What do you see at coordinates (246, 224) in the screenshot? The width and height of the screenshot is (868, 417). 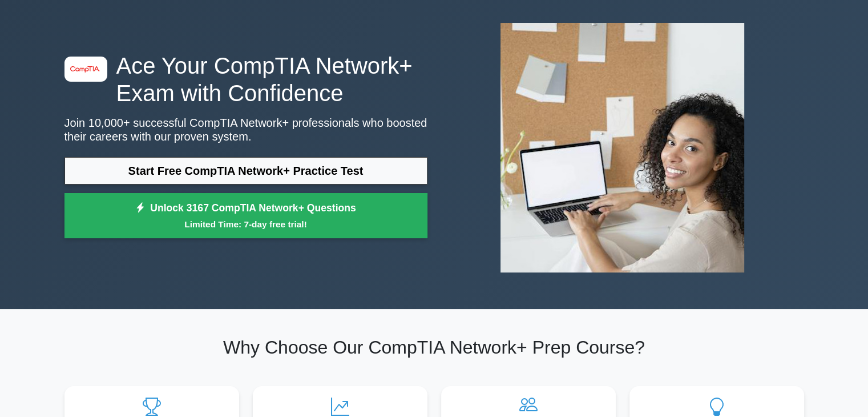 I see `small: Limited Time: 7-day free trial!` at bounding box center [246, 224].